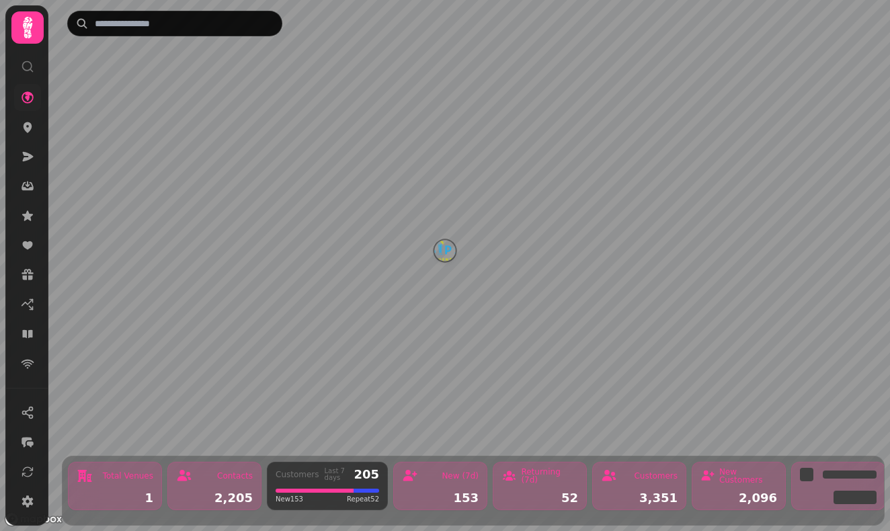 Image resolution: width=890 pixels, height=531 pixels. What do you see at coordinates (460, 476) in the screenshot?
I see `div: New (7d)` at bounding box center [460, 476].